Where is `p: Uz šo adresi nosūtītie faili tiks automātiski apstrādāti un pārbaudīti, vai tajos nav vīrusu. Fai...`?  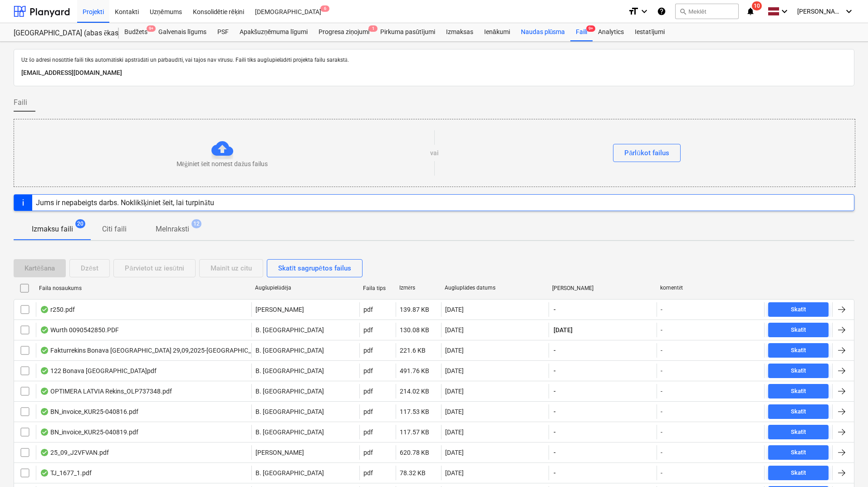
p: Uz šo adresi nosūtītie faili tiks automātiski apstrādāti un pārbaudīti, vai tajos nav vīrusu. Fai... is located at coordinates (434, 60).